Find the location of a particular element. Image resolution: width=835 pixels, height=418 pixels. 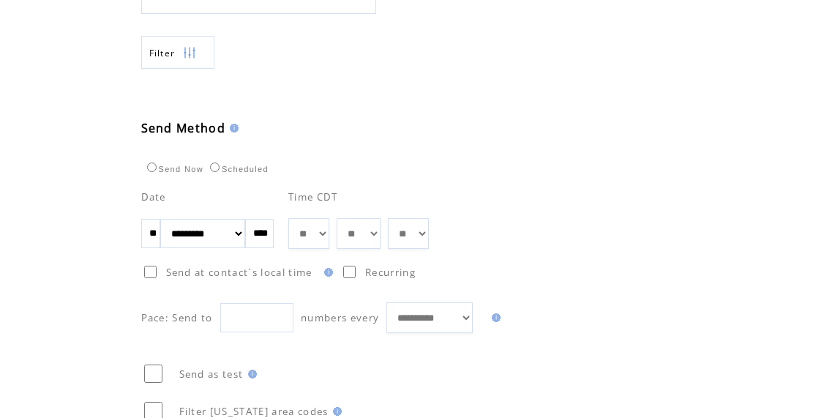

img: filters.png is located at coordinates (190, 53).